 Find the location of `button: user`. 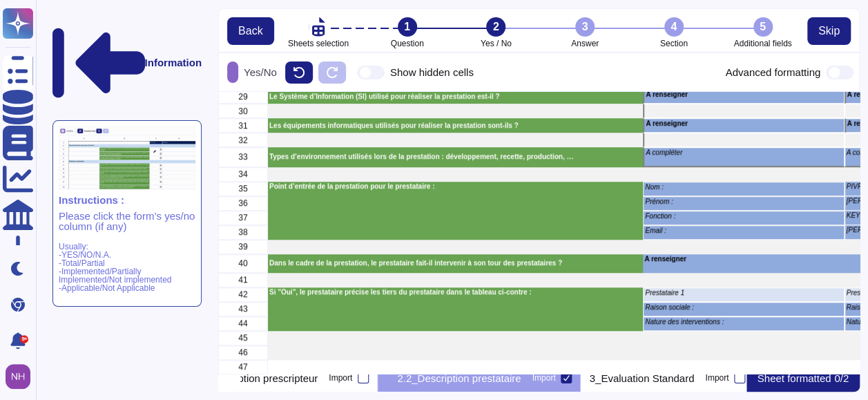

button: user is located at coordinates (22, 377).